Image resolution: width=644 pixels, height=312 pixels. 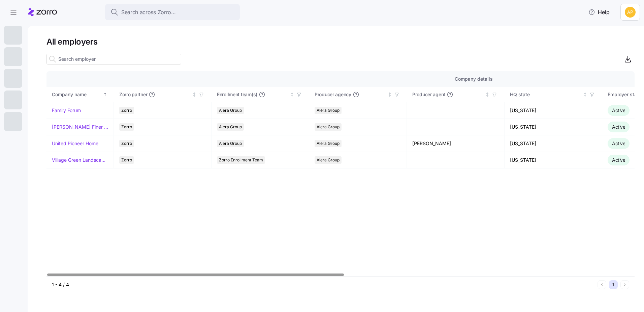 I want to click on a: United Pioneer Home, so click(x=75, y=144).